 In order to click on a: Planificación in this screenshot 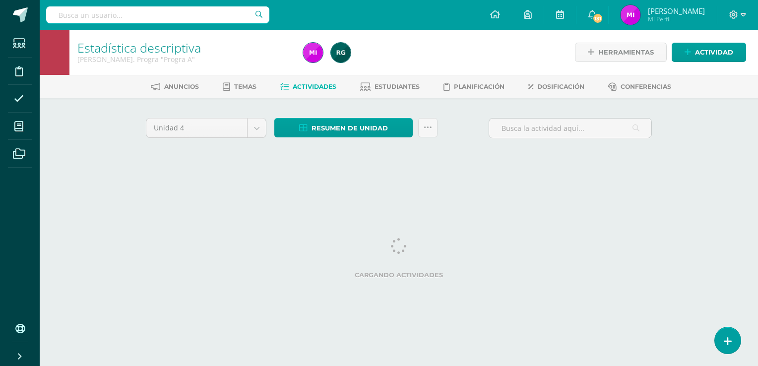, I will do `click(474, 87)`.